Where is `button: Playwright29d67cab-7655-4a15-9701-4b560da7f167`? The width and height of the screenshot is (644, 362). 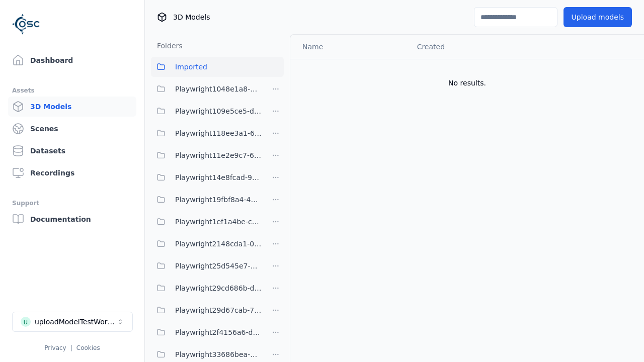 button: Playwright29d67cab-7655-4a15-9701-4b560da7f167 is located at coordinates (206, 310).